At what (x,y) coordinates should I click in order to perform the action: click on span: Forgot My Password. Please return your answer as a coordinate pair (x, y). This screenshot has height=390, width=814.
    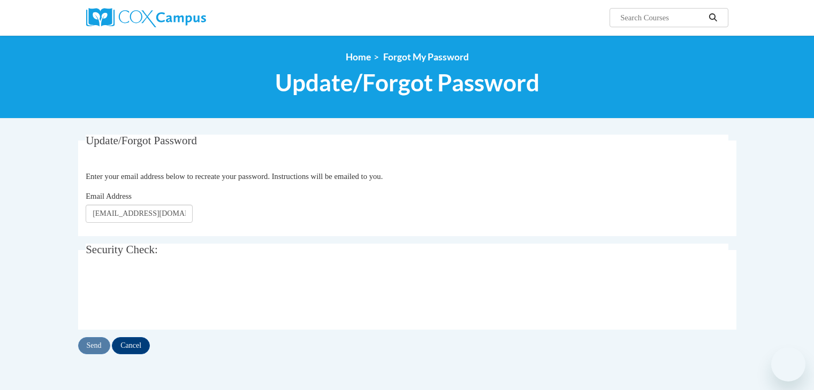
    Looking at the image, I should click on (426, 57).